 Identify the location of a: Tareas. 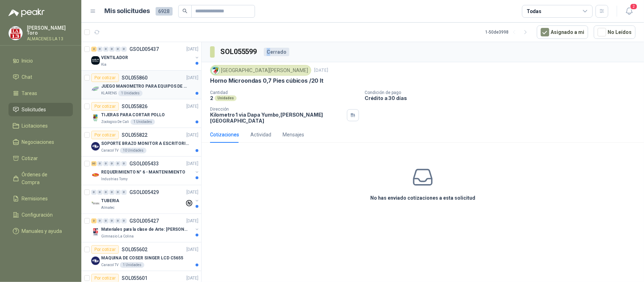
(41, 93).